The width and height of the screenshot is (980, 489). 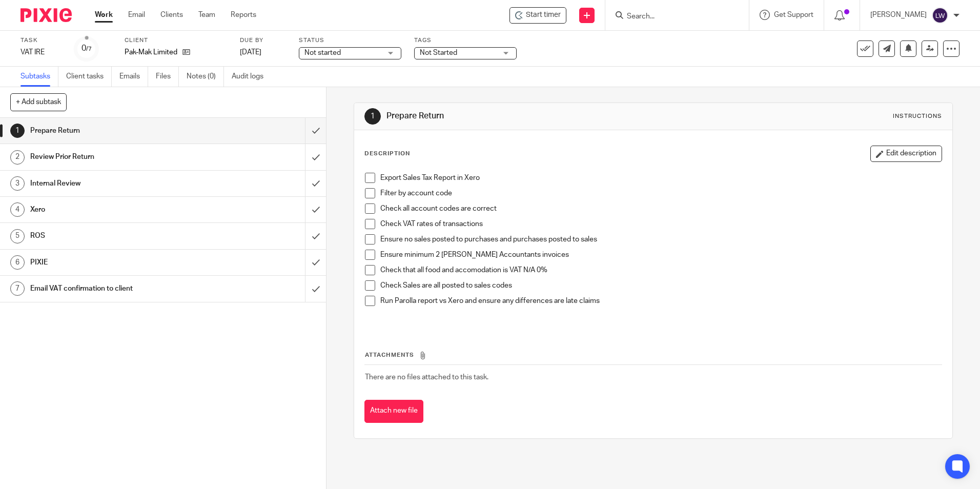 I want to click on h1: PIXIE, so click(x=119, y=263).